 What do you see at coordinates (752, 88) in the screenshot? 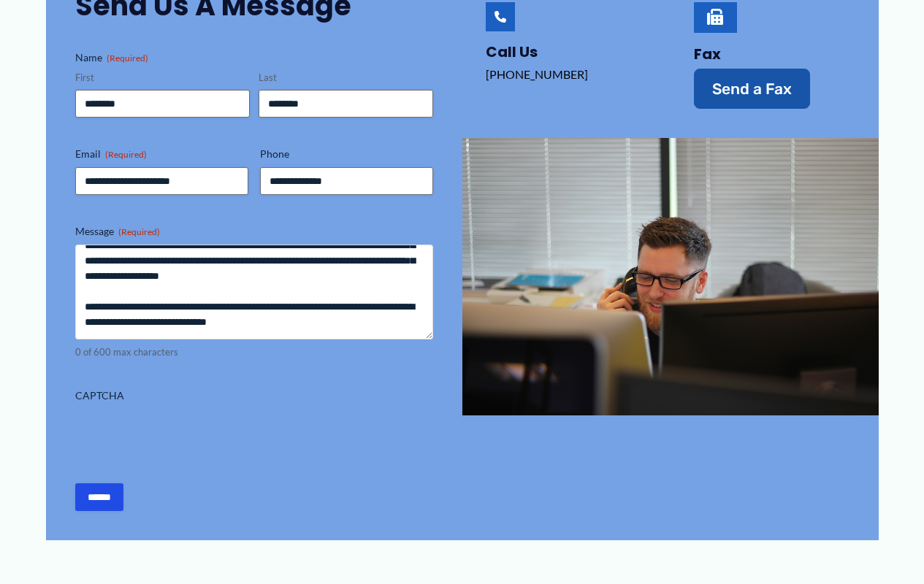
I see `a: Send a Fax` at bounding box center [752, 88].